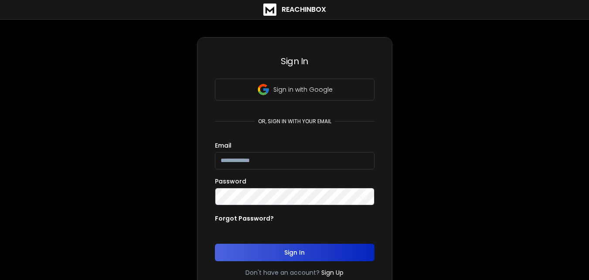 This screenshot has width=589, height=280. I want to click on button: Sign In, so click(295, 252).